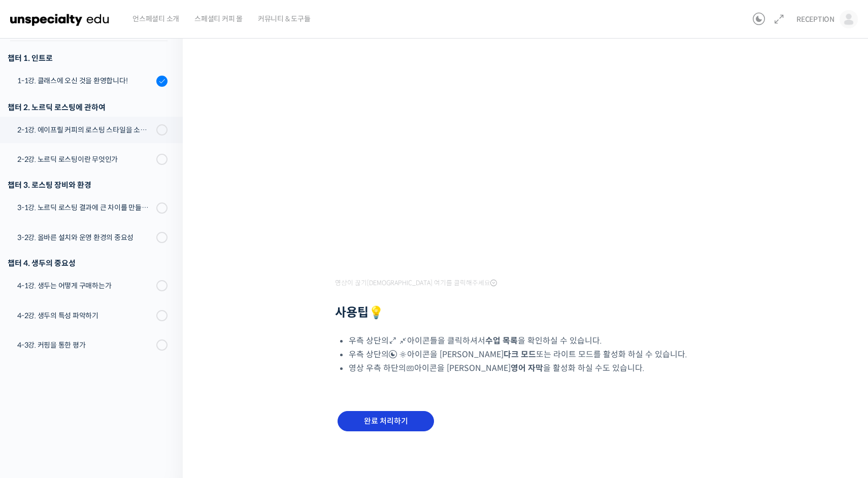 The width and height of the screenshot is (868, 478). Describe the element at coordinates (519, 354) in the screenshot. I see `b: 다크 모드` at that location.